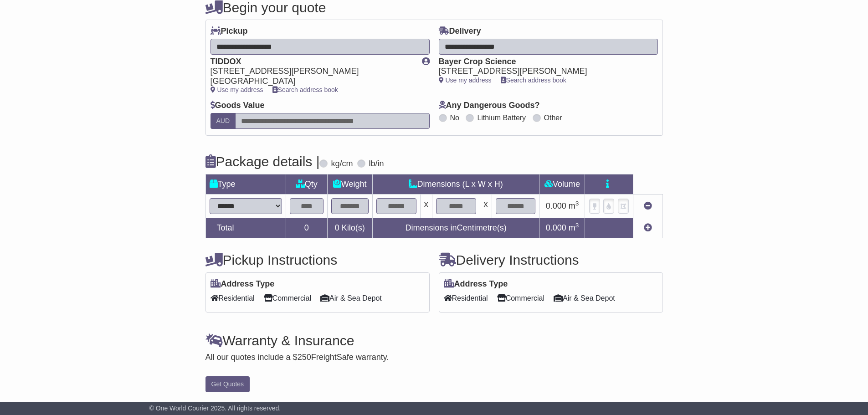 The height and width of the screenshot is (415, 868). Describe the element at coordinates (460, 32) in the screenshot. I see `label: Delivery` at that location.